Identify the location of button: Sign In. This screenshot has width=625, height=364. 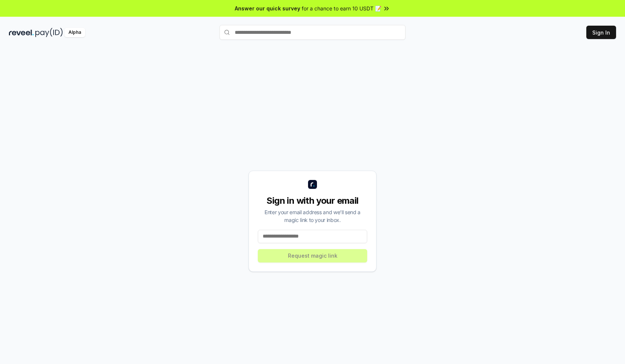
(600, 32).